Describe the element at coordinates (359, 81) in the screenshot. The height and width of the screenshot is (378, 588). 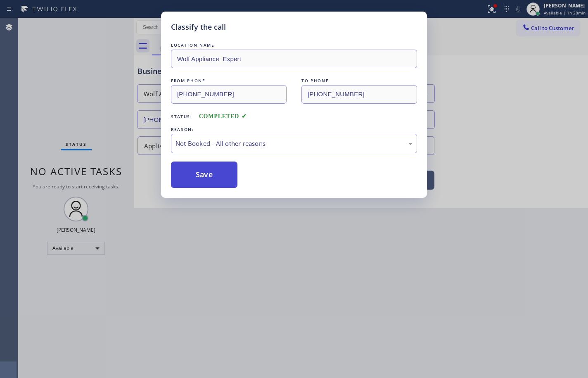
I see `div: TO PHONE` at that location.